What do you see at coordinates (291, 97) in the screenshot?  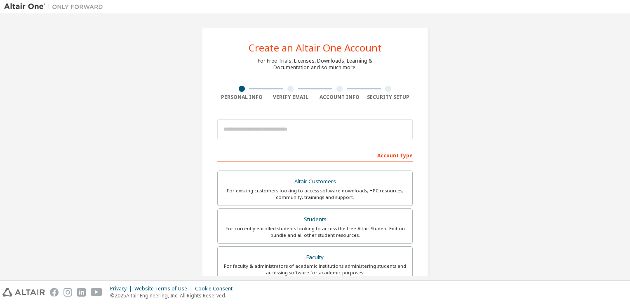 I see `div: Verify Email` at bounding box center [291, 97].